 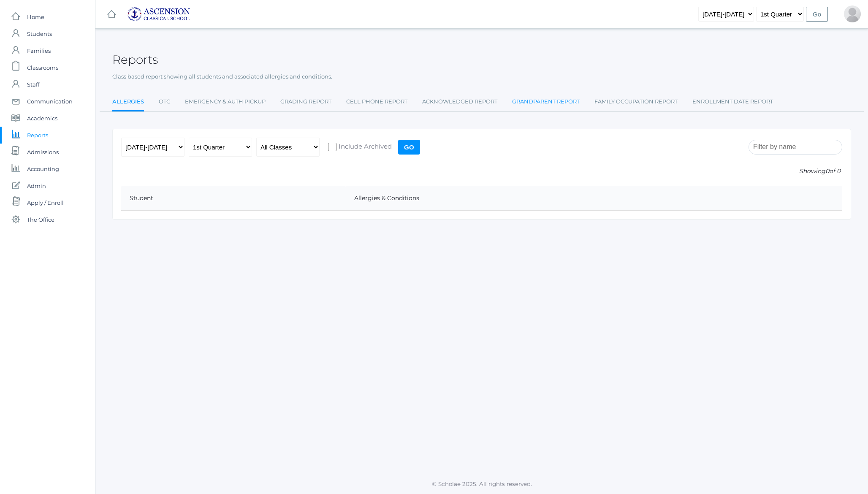 I want to click on span: Include Archived, so click(x=364, y=147).